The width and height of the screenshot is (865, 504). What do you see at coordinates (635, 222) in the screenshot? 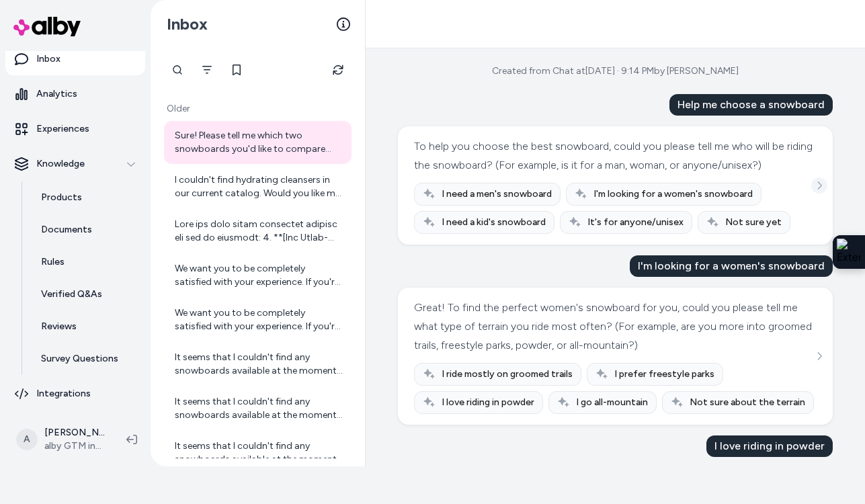
I see `span: It's for anyone/unisex` at bounding box center [635, 222].